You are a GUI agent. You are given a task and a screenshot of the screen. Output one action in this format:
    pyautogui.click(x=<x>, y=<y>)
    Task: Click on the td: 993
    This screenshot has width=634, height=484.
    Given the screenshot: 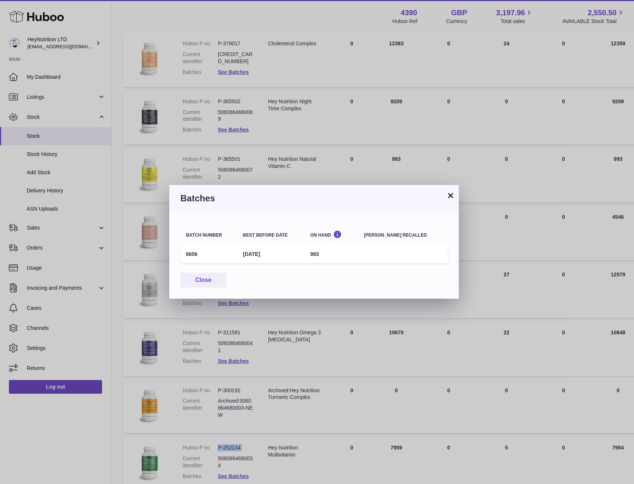 What is the action you would take?
    pyautogui.click(x=332, y=254)
    